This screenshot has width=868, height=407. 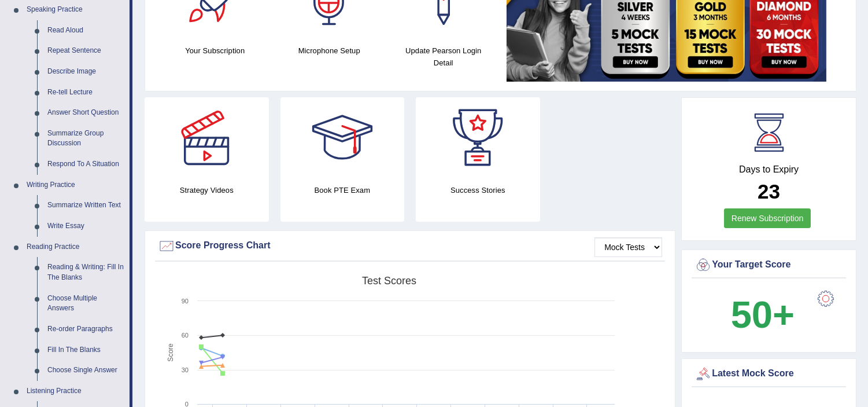 What do you see at coordinates (768, 218) in the screenshot?
I see `a: Renew Subscription` at bounding box center [768, 218].